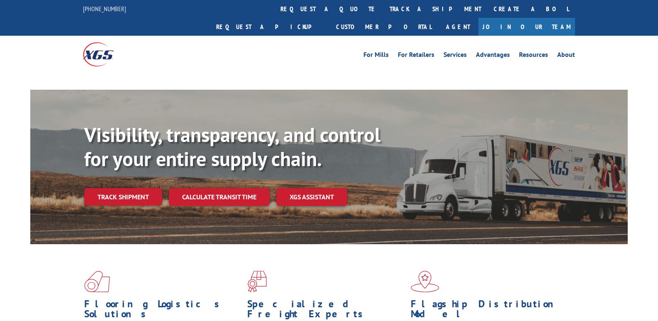  What do you see at coordinates (97, 281) in the screenshot?
I see `img: xgs-icon-total-supply-chain-intelligence-red` at bounding box center [97, 281].